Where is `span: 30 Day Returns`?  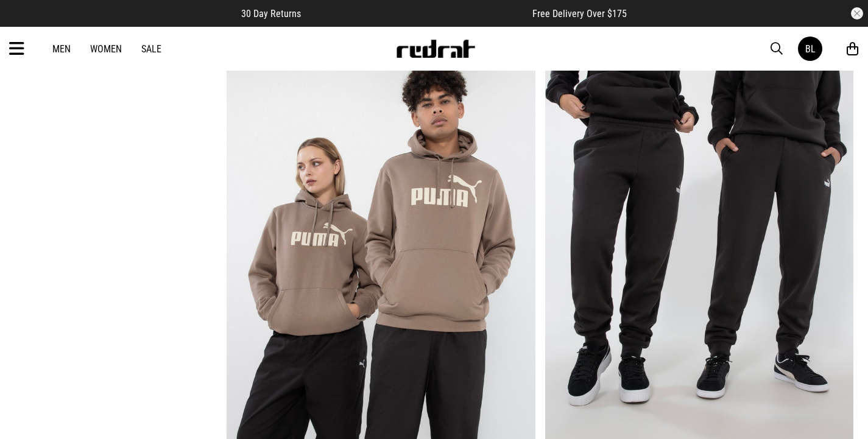
span: 30 Day Returns is located at coordinates (271, 13).